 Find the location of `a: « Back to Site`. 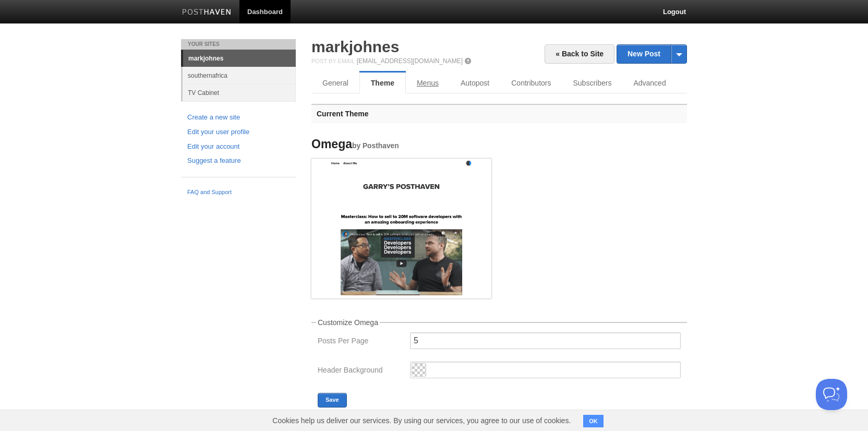

a: « Back to Site is located at coordinates (580, 54).